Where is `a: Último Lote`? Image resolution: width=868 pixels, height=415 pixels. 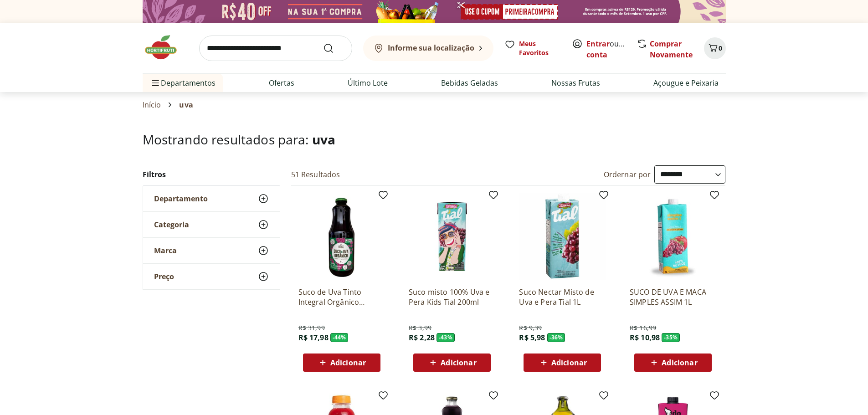
a: Último Lote is located at coordinates (367, 83).